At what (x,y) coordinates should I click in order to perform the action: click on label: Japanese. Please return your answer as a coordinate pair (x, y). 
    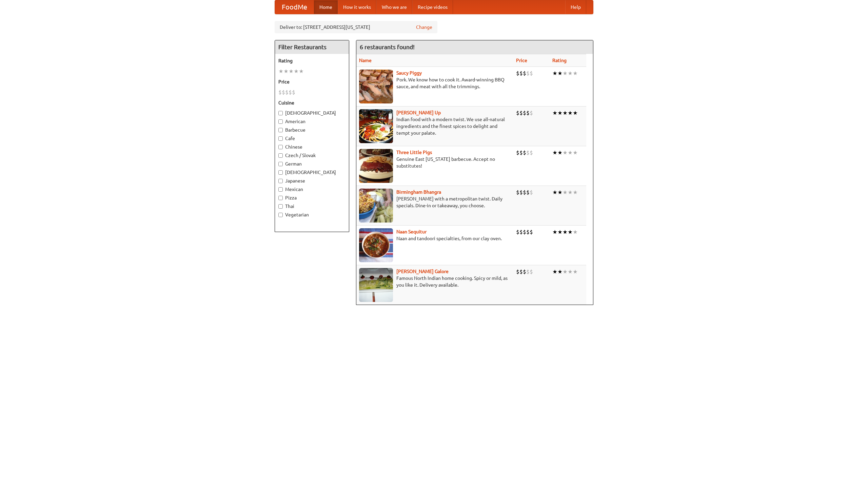
    Looking at the image, I should click on (312, 181).